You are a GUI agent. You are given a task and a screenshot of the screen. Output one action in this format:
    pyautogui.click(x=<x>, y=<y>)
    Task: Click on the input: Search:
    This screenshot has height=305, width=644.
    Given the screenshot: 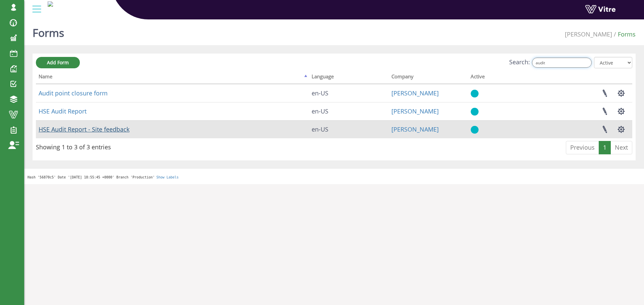 What is the action you would take?
    pyautogui.click(x=562, y=62)
    